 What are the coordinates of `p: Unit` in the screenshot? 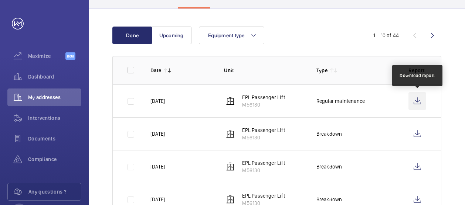 It's located at (264, 71).